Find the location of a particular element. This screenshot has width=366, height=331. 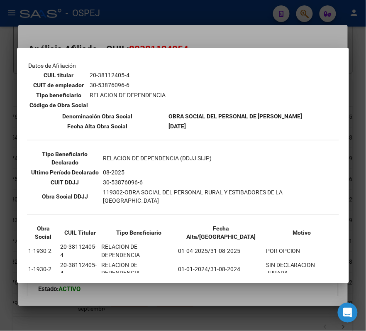

th: Denominación Obra Social is located at coordinates (98, 116).